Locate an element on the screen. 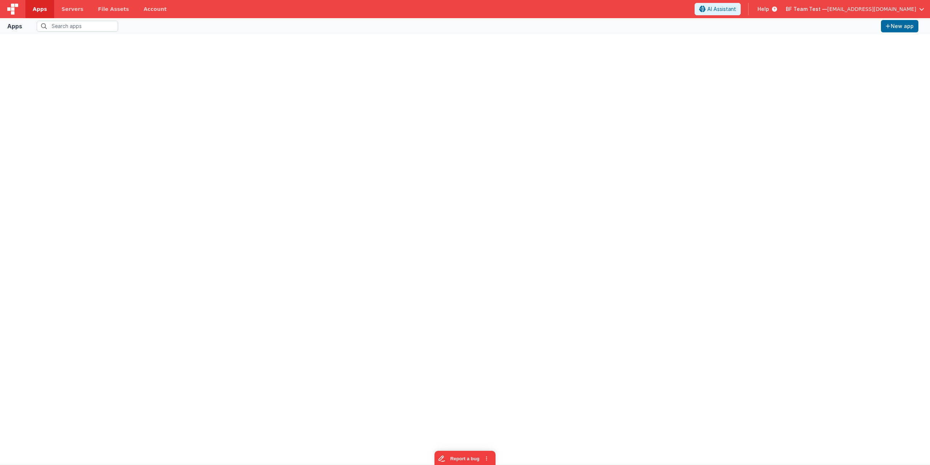  span: Servers is located at coordinates (72, 9).